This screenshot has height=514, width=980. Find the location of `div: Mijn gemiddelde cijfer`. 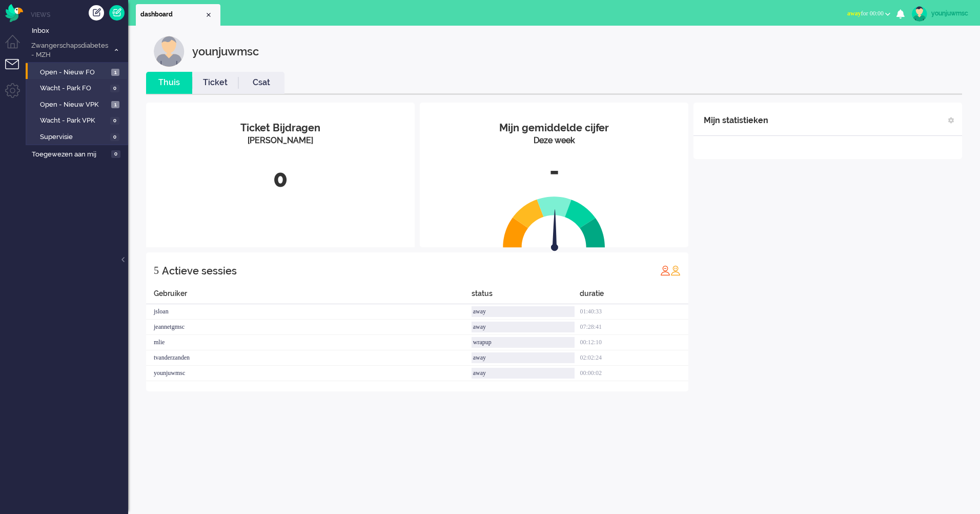

div: Mijn gemiddelde cijfer is located at coordinates (554, 127).